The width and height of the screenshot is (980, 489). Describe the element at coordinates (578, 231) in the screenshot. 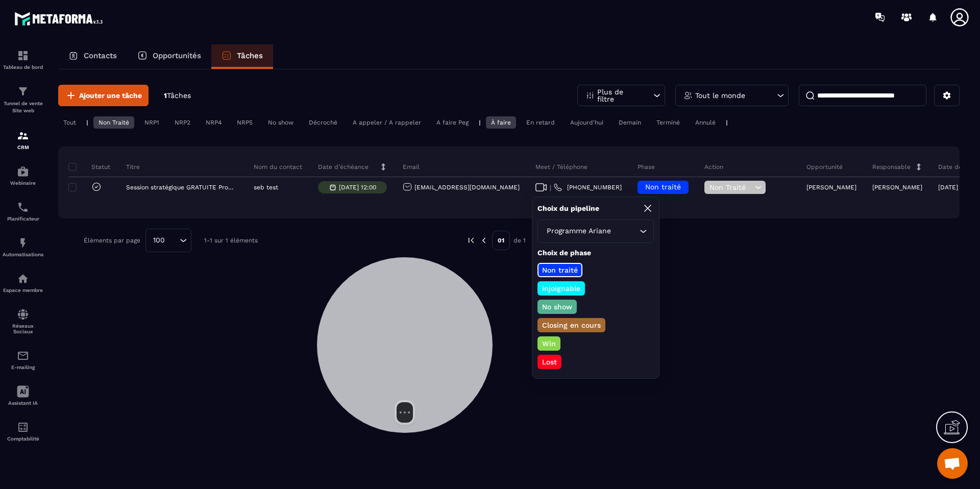

I see `span: Programme Ariane` at that location.